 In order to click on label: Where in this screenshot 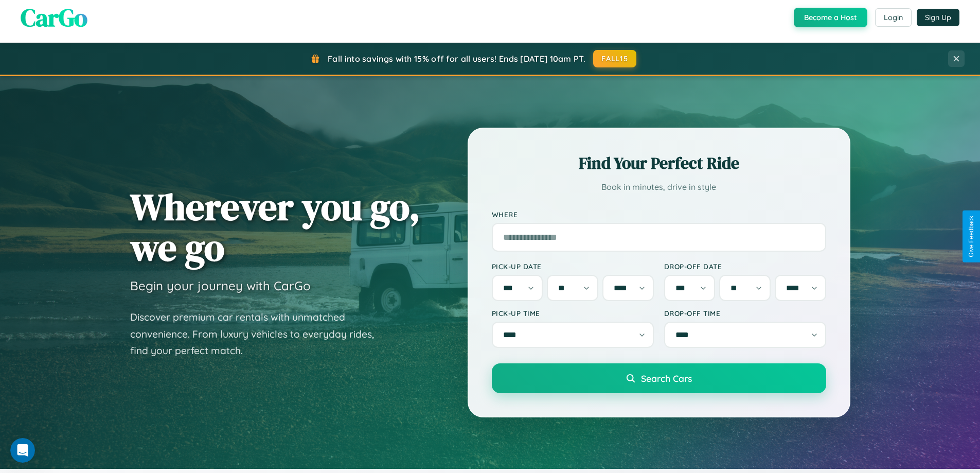, I will do `click(659, 214)`.